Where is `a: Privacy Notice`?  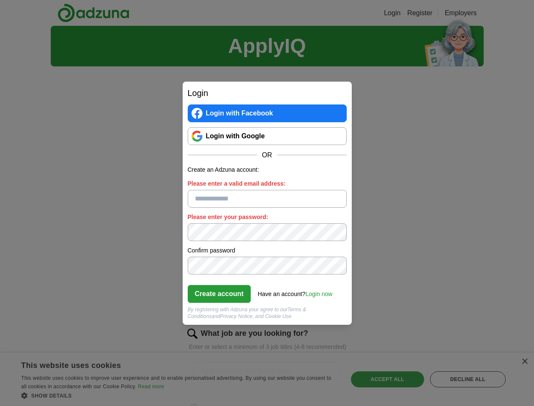 a: Privacy Notice is located at coordinates (236, 316).